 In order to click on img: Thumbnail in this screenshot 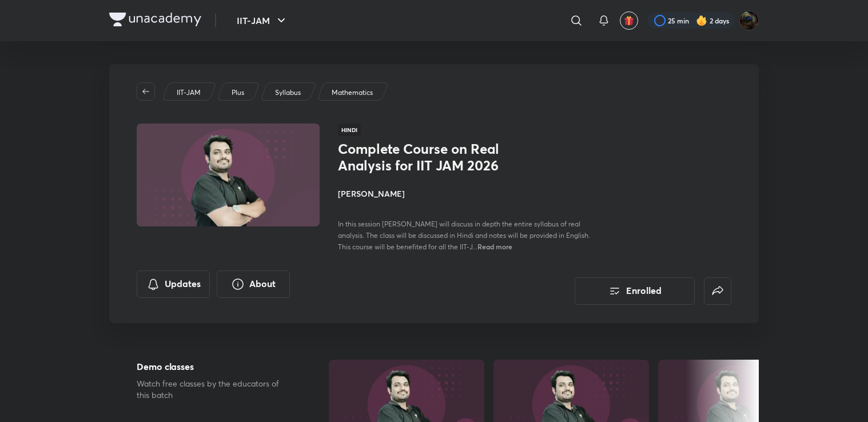, I will do `click(228, 175)`.